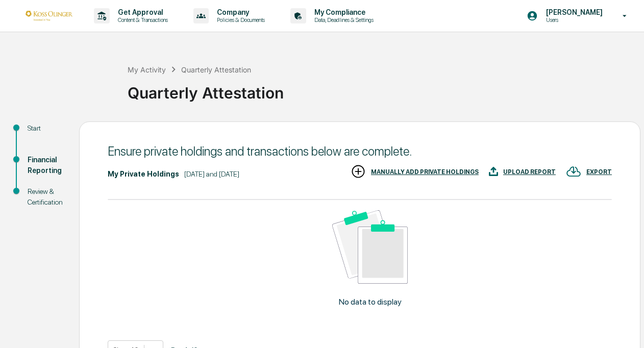 Image resolution: width=644 pixels, height=348 pixels. What do you see at coordinates (529, 172) in the screenshot?
I see `div: UPLOAD REPORT` at bounding box center [529, 172].